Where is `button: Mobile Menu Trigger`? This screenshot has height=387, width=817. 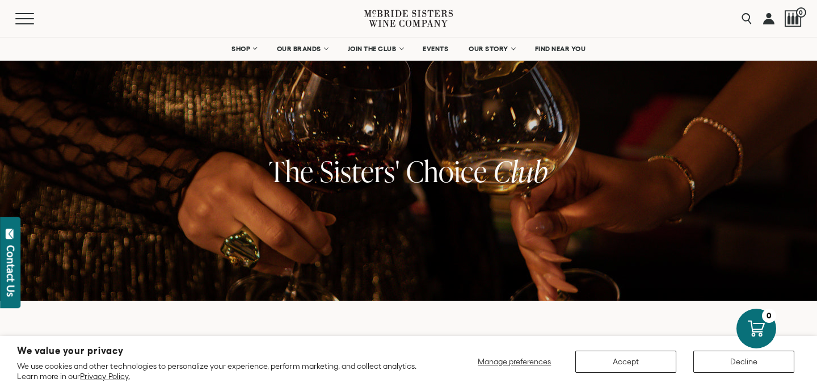 button: Mobile Menu Trigger is located at coordinates (36, 19).